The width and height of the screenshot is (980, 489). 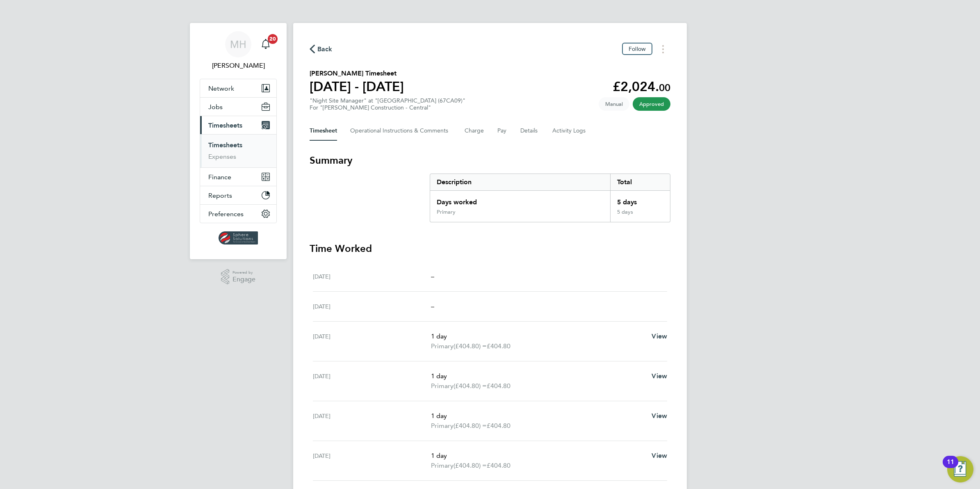 What do you see at coordinates (239, 214) in the screenshot?
I see `button: Preferences` at bounding box center [239, 214].